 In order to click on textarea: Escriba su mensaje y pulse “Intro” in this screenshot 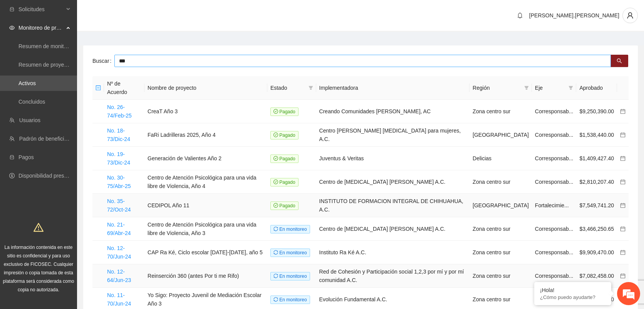, I will do `click(75, 224)`.